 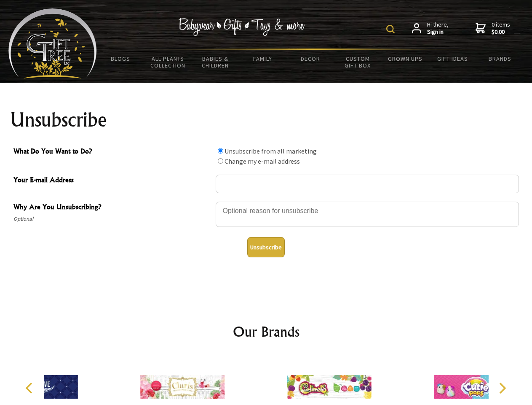 I want to click on input: Your E-mail Address, so click(x=367, y=184).